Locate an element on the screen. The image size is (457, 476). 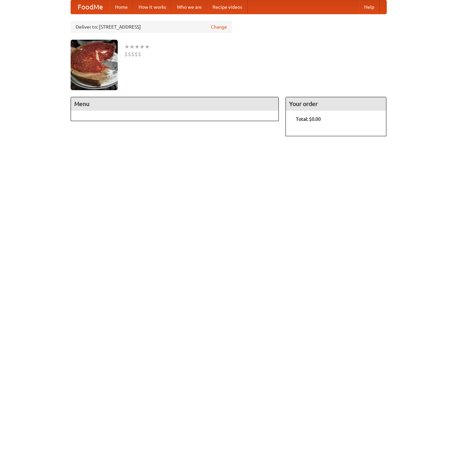
a: Who we are is located at coordinates (190, 7).